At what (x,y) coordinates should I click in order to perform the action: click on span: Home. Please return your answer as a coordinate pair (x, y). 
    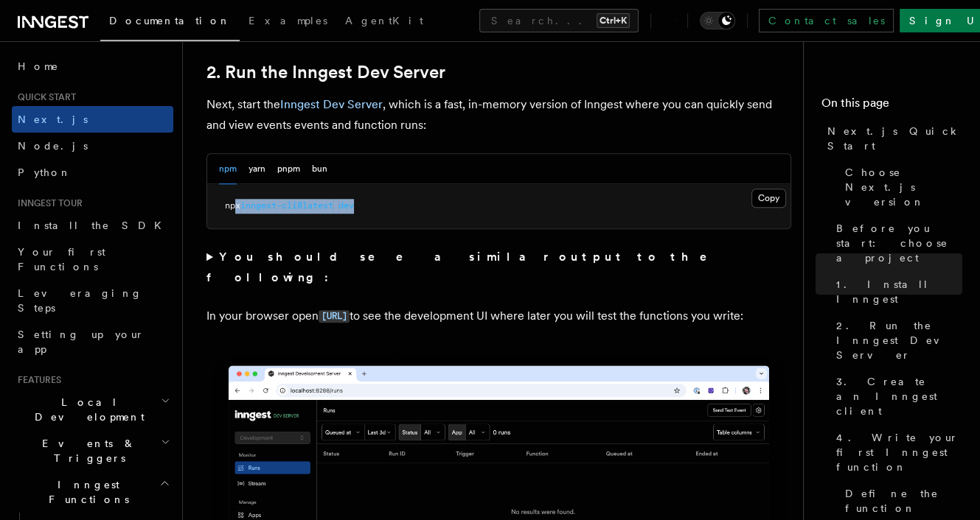
    Looking at the image, I should click on (38, 66).